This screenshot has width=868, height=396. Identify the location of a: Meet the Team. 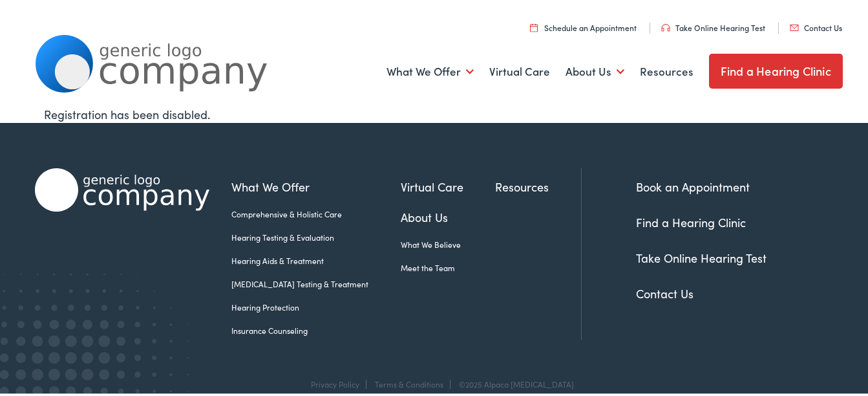
(449, 266).